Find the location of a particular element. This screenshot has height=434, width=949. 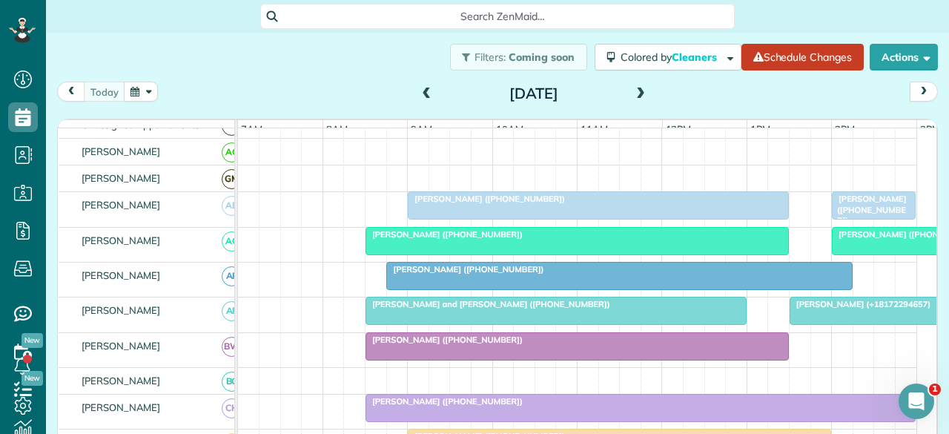

span: BW is located at coordinates (231, 346).